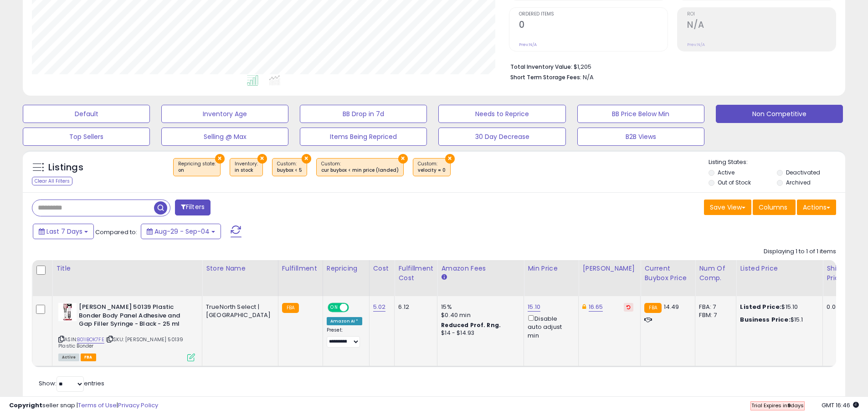 The image size is (868, 415). What do you see at coordinates (479, 307) in the screenshot?
I see `div: 15%` at bounding box center [479, 307].